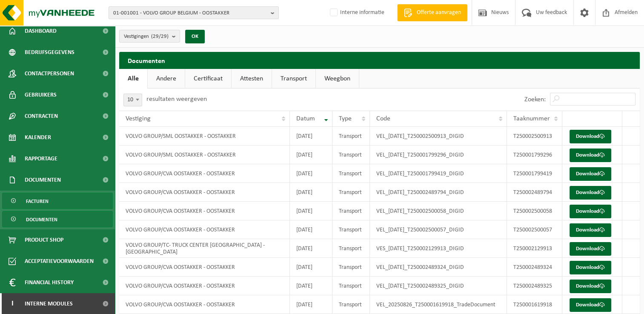 The image size is (644, 314). Describe the element at coordinates (294, 78) in the screenshot. I see `a: Transport` at that location.